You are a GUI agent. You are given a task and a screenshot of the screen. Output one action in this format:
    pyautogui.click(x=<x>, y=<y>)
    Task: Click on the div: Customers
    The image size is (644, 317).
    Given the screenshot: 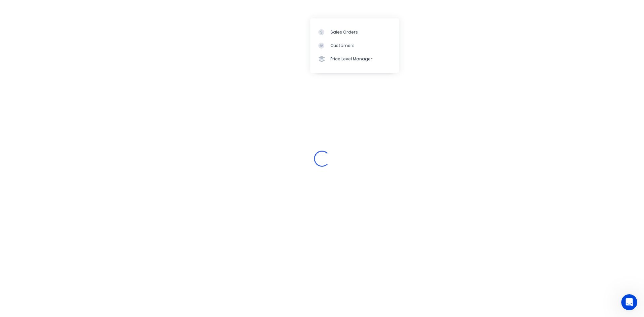 What is the action you would take?
    pyautogui.click(x=342, y=46)
    